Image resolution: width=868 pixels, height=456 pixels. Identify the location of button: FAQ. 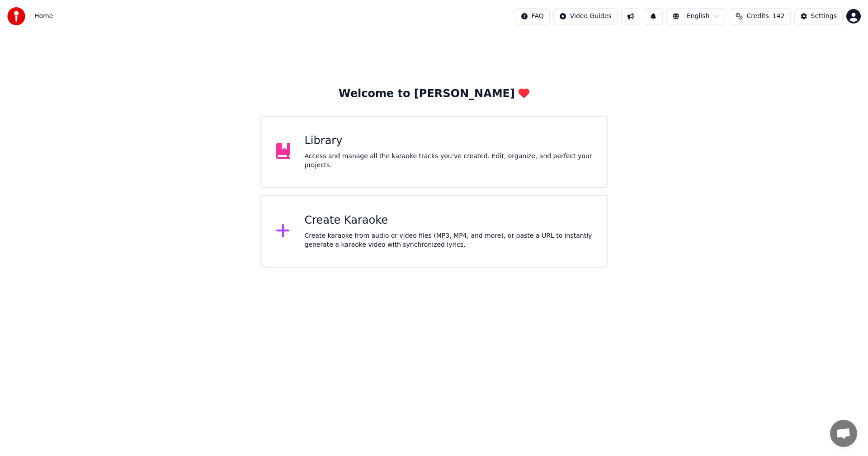
(532, 17).